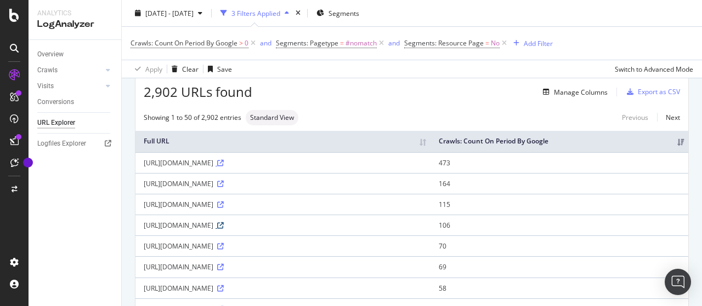 Image resolution: width=702 pixels, height=306 pixels. What do you see at coordinates (256, 13) in the screenshot?
I see `div: 3 Filters Applied` at bounding box center [256, 13].